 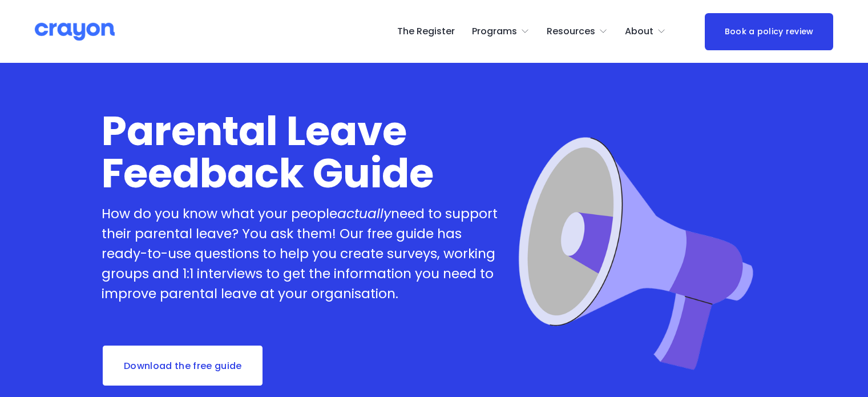 What do you see at coordinates (639, 32) in the screenshot?
I see `span: About` at bounding box center [639, 32].